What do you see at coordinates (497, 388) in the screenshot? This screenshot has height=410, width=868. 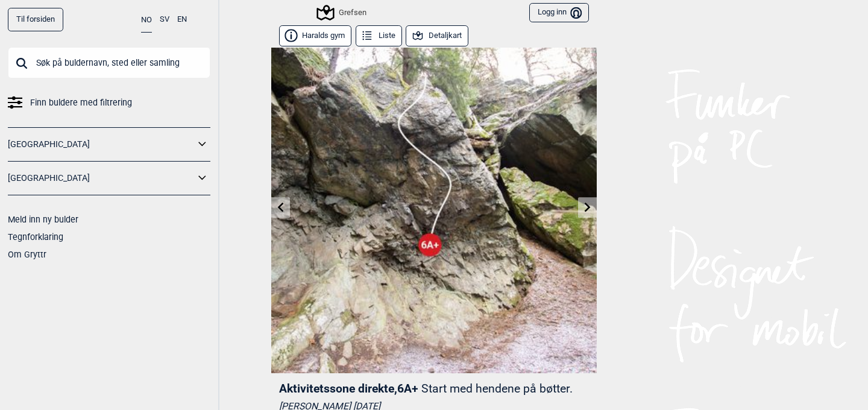 I see `p: Start med hendene på bøtter.` at bounding box center [497, 388].